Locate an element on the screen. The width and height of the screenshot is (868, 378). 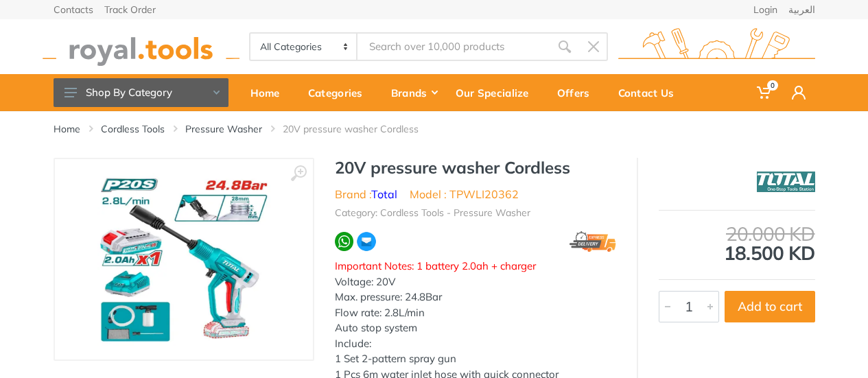
div: Offers is located at coordinates (578, 92).